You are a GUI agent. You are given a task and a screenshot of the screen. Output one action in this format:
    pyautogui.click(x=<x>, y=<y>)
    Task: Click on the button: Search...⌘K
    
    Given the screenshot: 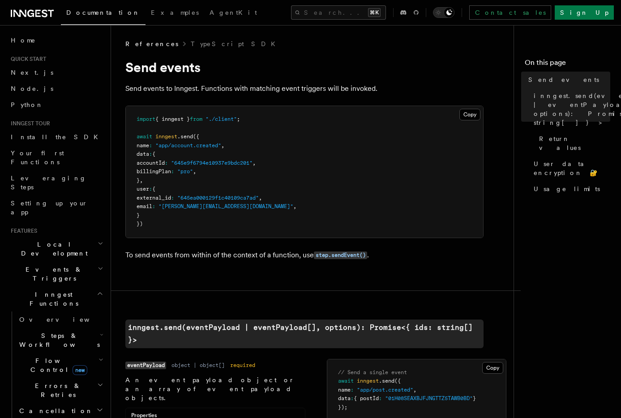 What is the action you would take?
    pyautogui.click(x=338, y=13)
    